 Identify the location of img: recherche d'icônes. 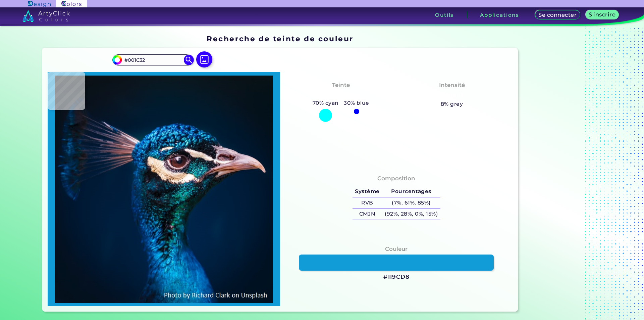
(189, 60).